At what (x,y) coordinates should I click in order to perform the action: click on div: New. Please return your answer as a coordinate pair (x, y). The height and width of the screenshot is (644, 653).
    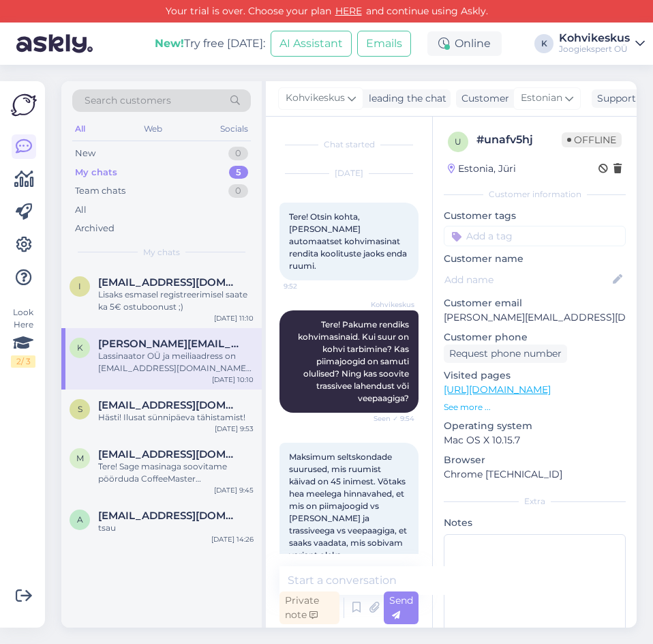
    Looking at the image, I should click on (85, 154).